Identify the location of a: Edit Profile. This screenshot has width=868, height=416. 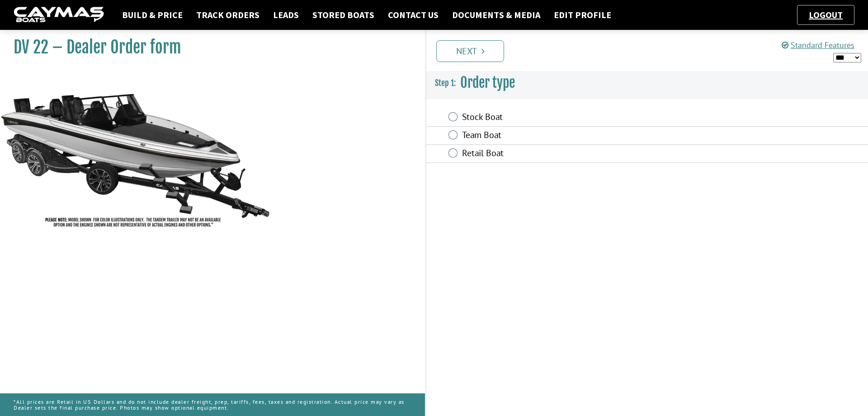
(582, 15).